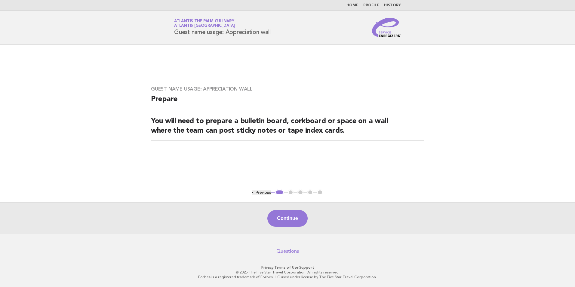  I want to click on a: History, so click(393, 5).